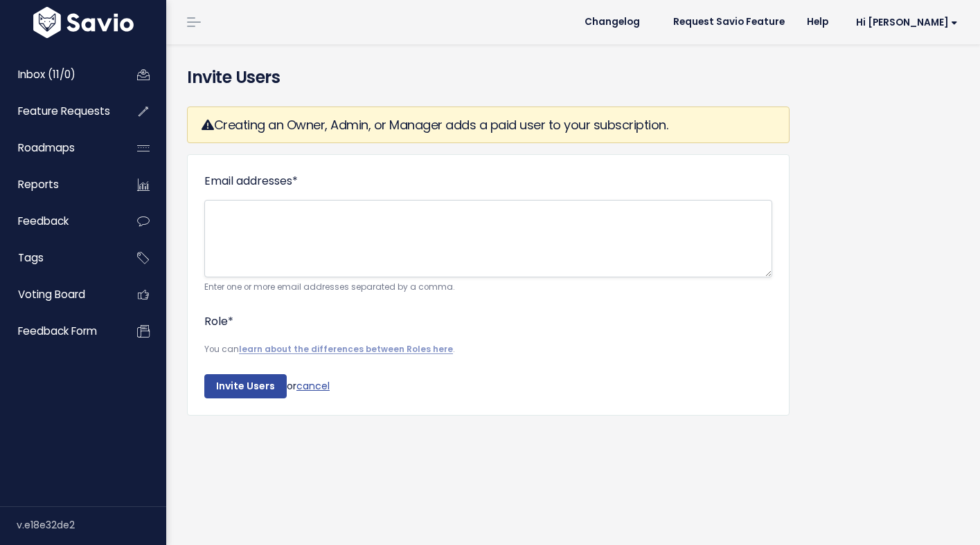 The width and height of the screenshot is (980, 545). What do you see at coordinates (59, 111) in the screenshot?
I see `a: Feature Requests` at bounding box center [59, 111].